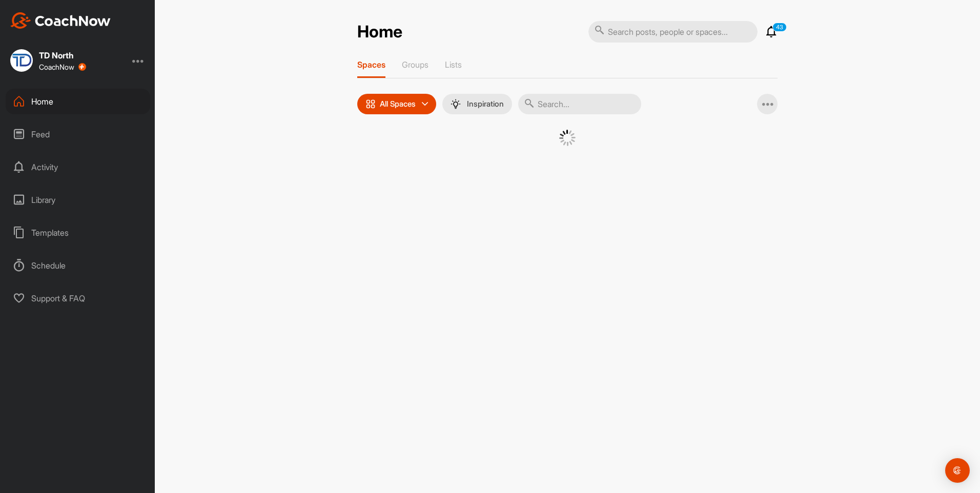 The image size is (980, 493). What do you see at coordinates (63, 67) in the screenshot?
I see `div: CoachNow` at bounding box center [63, 67].